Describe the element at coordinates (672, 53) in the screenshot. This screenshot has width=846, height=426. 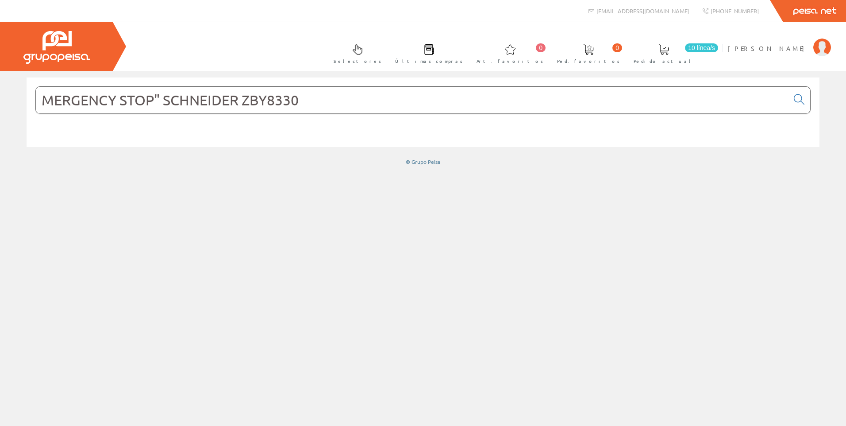
I see `a: 10 línea/s Pedido actual` at that location.